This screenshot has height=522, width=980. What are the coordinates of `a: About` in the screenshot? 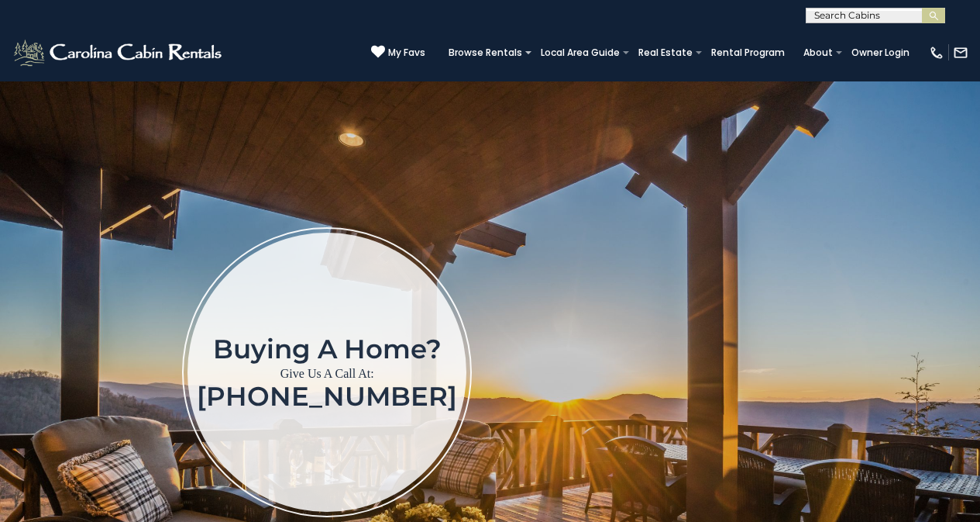 It's located at (818, 53).